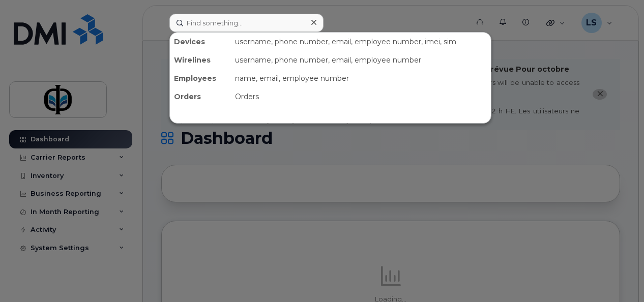 This screenshot has height=302, width=644. What do you see at coordinates (361, 60) in the screenshot?
I see `div: username, phone number, email, employee number` at bounding box center [361, 60].